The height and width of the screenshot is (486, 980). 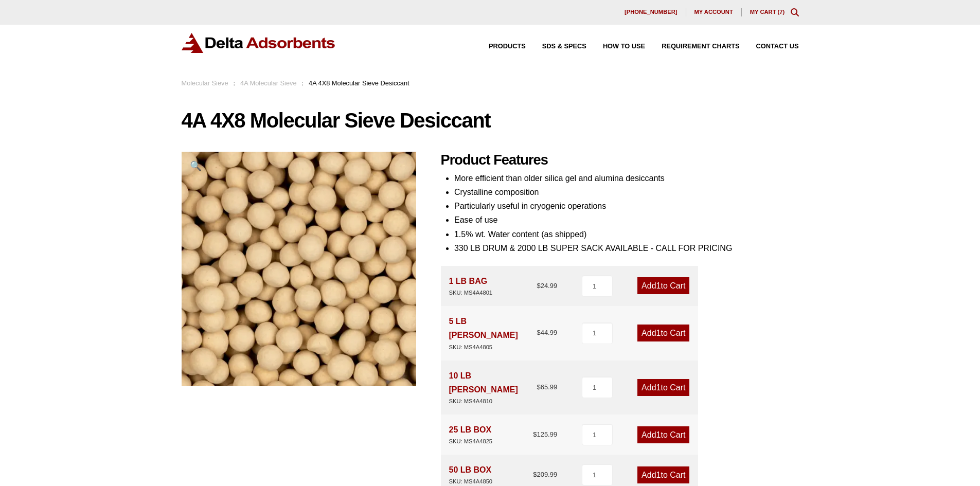 I want to click on a: 4A Molecular Sieve, so click(x=269, y=83).